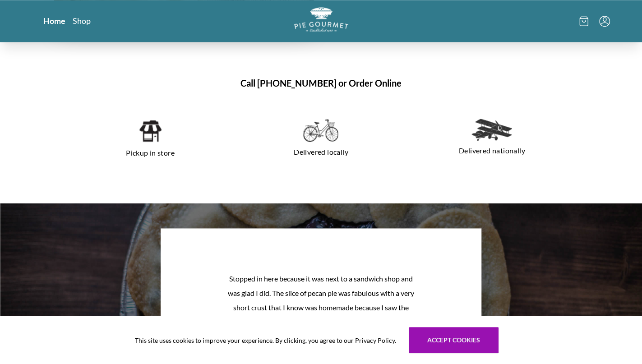  What do you see at coordinates (321, 152) in the screenshot?
I see `p: Delivered locally` at bounding box center [321, 152].